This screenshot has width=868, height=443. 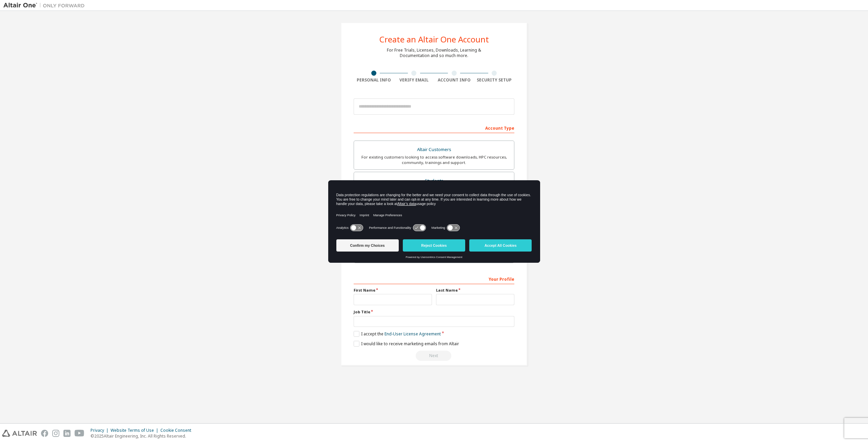 I want to click on label: First Name, so click(x=393, y=290).